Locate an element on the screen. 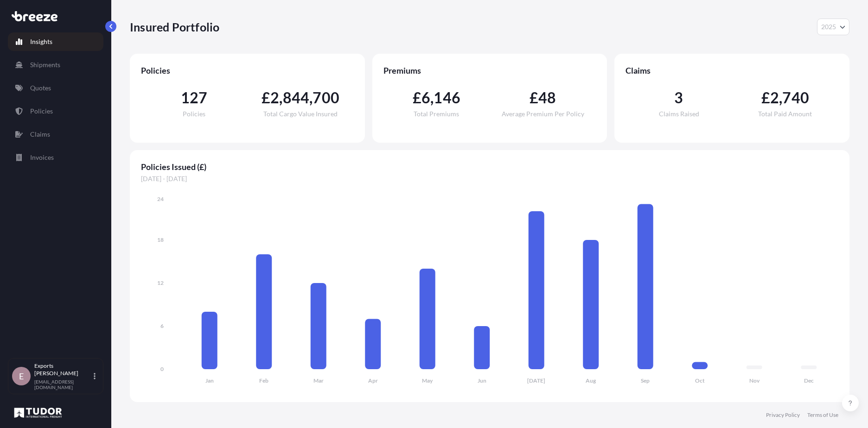  a: Terms of Use is located at coordinates (823, 415).